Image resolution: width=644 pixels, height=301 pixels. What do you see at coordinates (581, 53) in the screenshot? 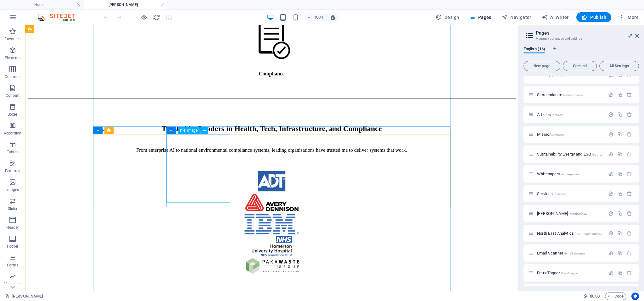
I see `div: Language Tabs` at bounding box center [581, 53].